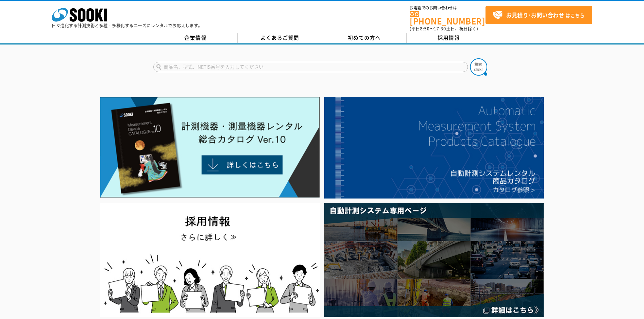 The height and width of the screenshot is (319, 644). What do you see at coordinates (478, 67) in the screenshot?
I see `img: btn_search.png` at bounding box center [478, 67].